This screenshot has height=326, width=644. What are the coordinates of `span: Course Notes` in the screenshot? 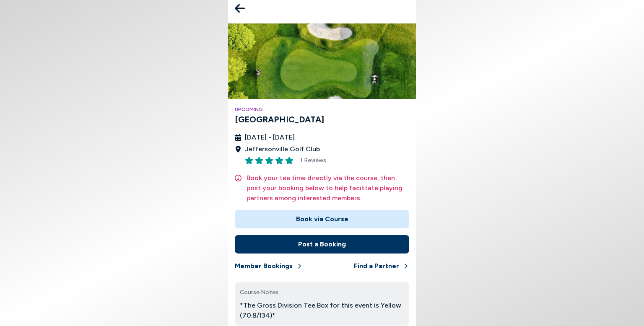 It's located at (259, 292).